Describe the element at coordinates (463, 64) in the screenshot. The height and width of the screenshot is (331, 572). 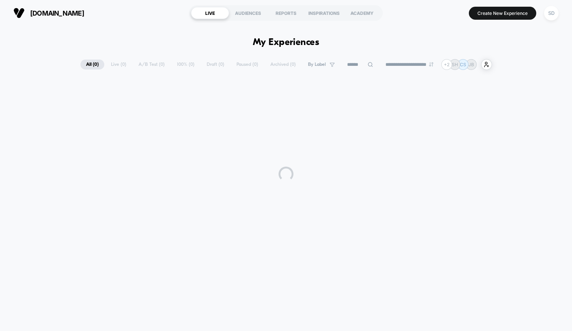
I see `p: CS` at that location.